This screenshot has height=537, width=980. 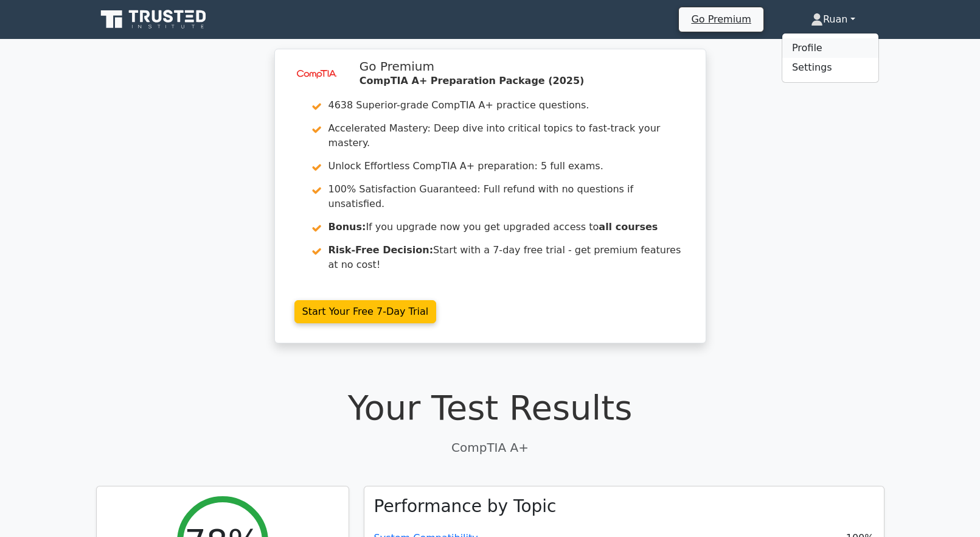 I want to click on a: Profile, so click(x=830, y=48).